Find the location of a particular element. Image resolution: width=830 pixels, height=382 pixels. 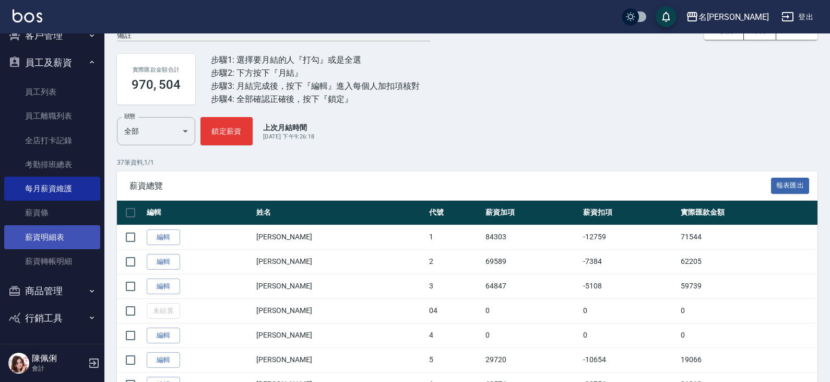

a: 薪資明細表 is located at coordinates (52, 237).